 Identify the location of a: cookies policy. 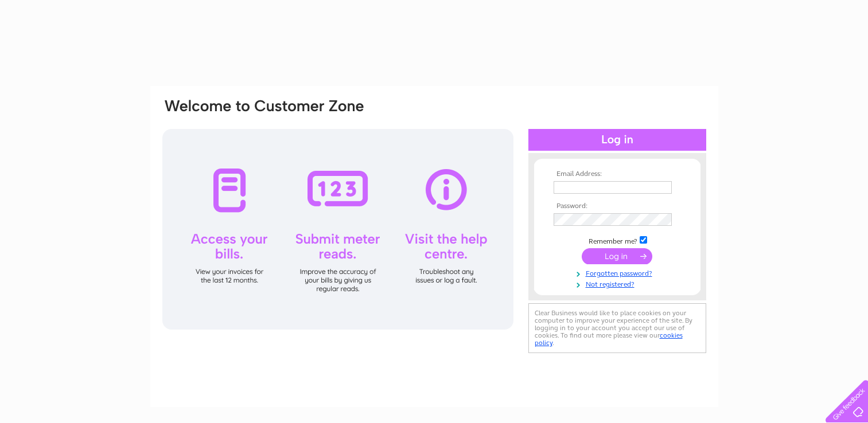
(609, 339).